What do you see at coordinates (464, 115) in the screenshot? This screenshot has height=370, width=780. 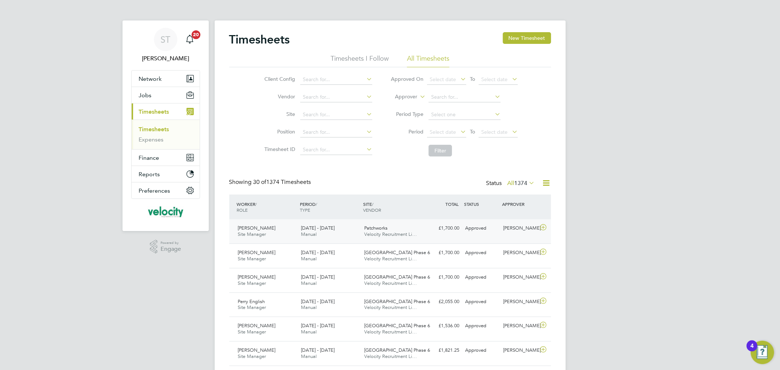 I see `input: Select one` at bounding box center [464, 115].